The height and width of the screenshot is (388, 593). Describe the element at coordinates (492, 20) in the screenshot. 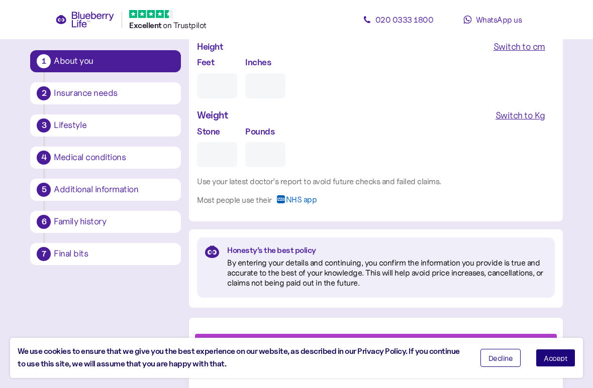

I see `a: WhatsApp us` at that location.